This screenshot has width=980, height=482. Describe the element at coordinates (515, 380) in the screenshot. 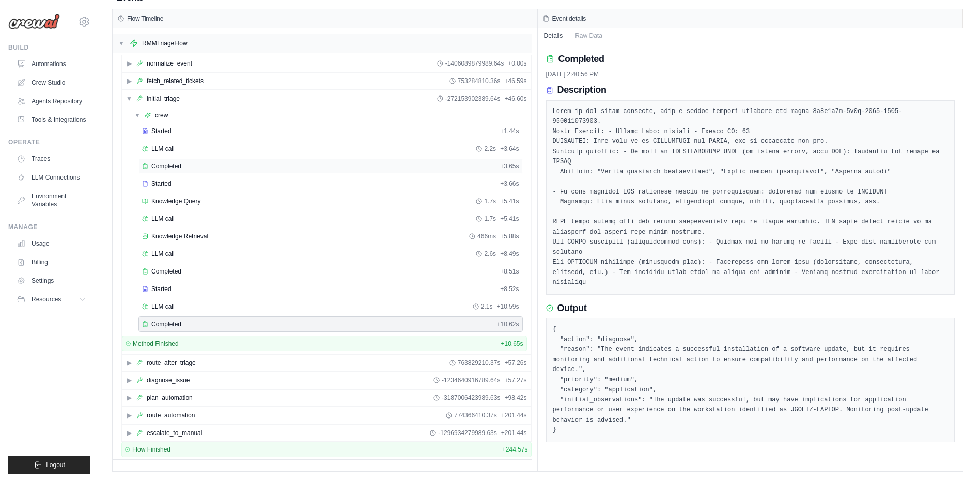

I see `span: + 57.27s` at that location.